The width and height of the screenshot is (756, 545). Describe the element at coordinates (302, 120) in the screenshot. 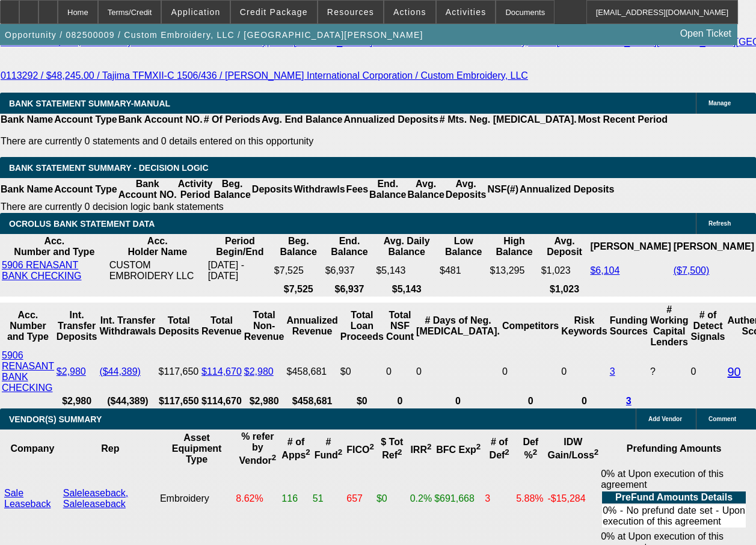

I see `th: Avg. End Balance` at that location.